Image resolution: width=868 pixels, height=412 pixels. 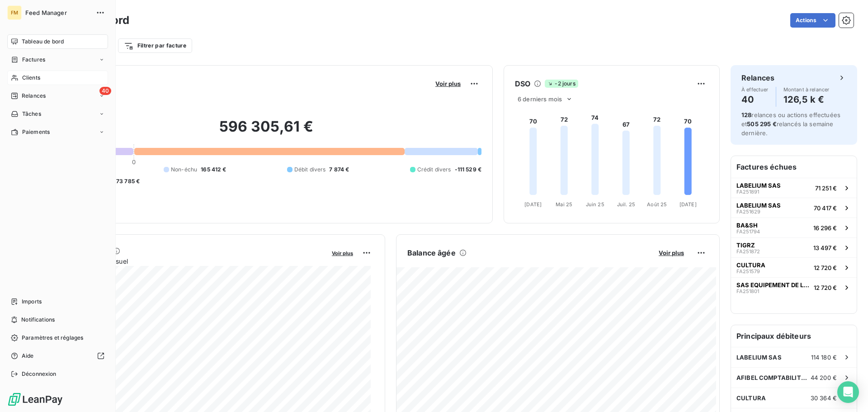 What do you see at coordinates (773, 285) in the screenshot?
I see `span: SAS EQUIPEMENT DE LA MAISON` at bounding box center [773, 285].